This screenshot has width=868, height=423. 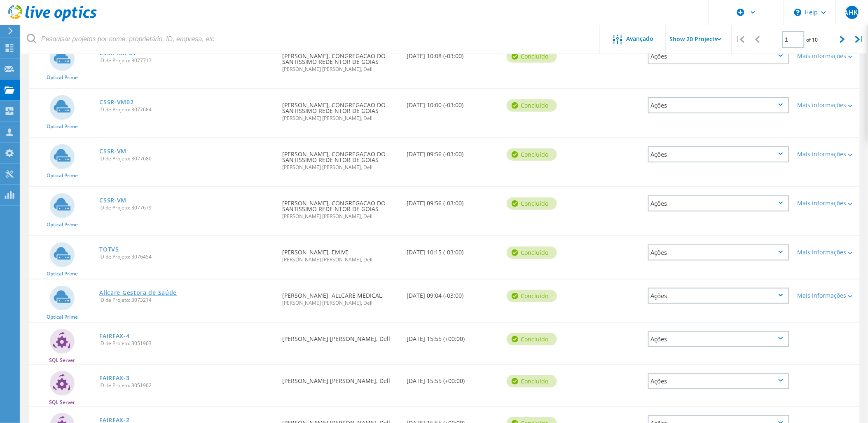 What do you see at coordinates (187, 61) in the screenshot?
I see `span: ID de Projeto: 3077717` at bounding box center [187, 61].